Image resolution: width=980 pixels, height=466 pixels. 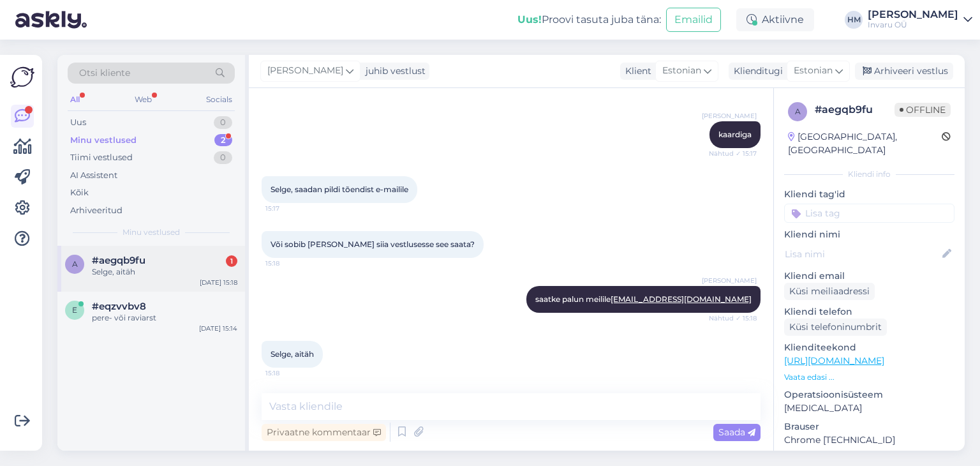 What do you see at coordinates (735, 134) in the screenshot?
I see `span: kaardiga` at bounding box center [735, 134].